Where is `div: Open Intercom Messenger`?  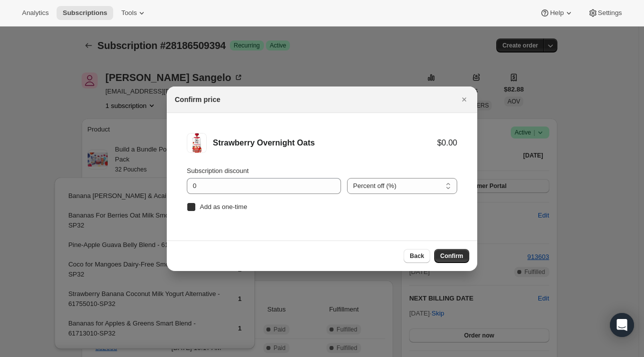 div: Open Intercom Messenger is located at coordinates (622, 325).